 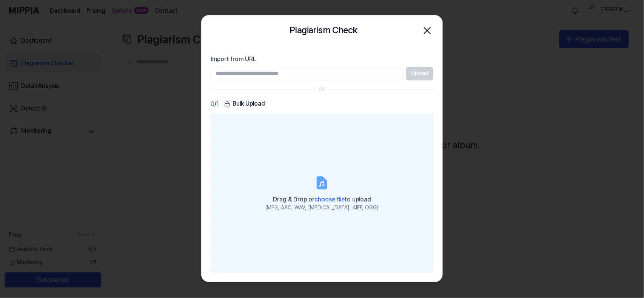 I want to click on div: / 1, so click(x=215, y=104).